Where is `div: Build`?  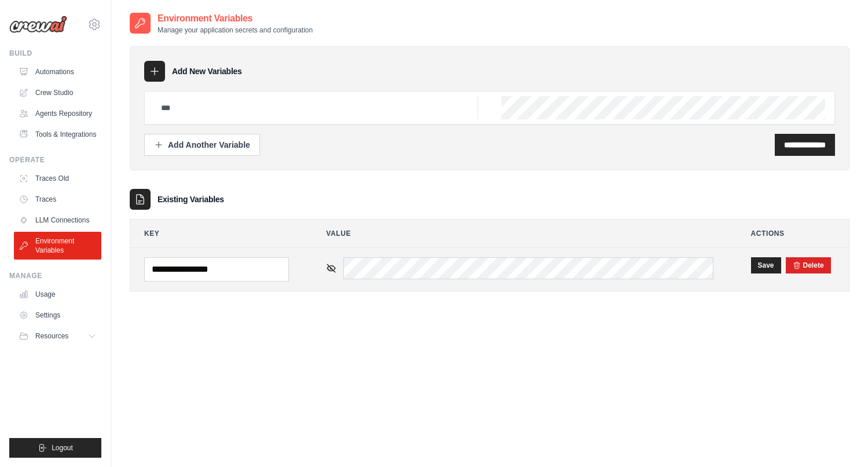 div: Build is located at coordinates (55, 54).